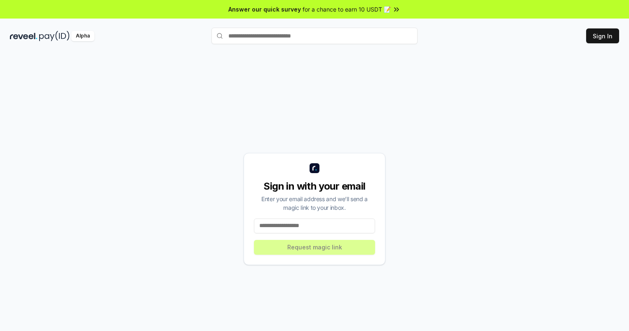 This screenshot has width=629, height=331. I want to click on div: Alpha, so click(83, 36).